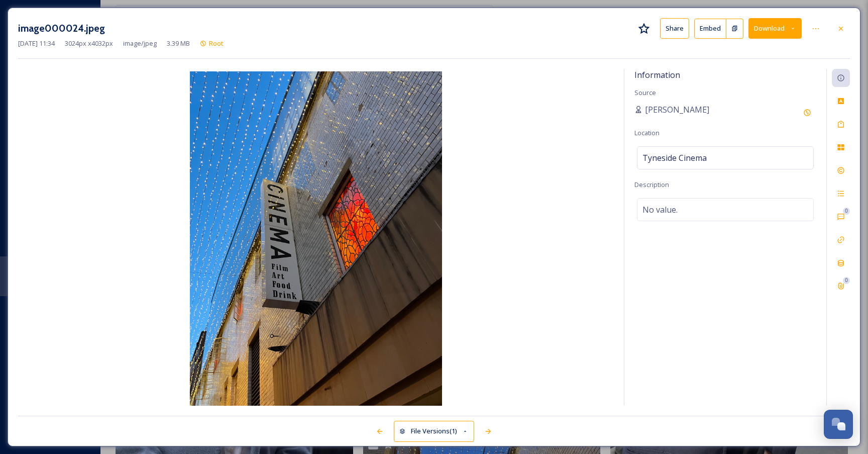 Image resolution: width=868 pixels, height=454 pixels. Describe the element at coordinates (645, 92) in the screenshot. I see `span: Source` at that location.